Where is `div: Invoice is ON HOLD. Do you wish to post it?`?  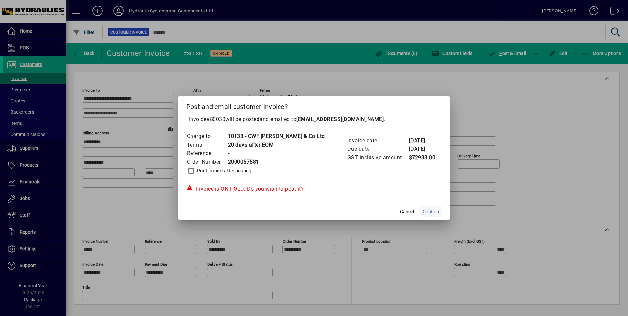 div: Invoice is ON HOLD. Do you wish to post it? is located at coordinates (314, 189).